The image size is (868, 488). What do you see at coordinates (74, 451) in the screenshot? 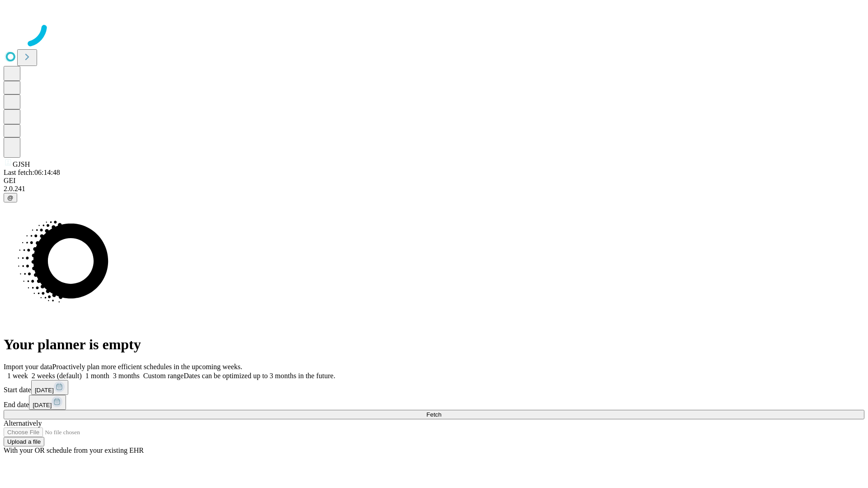
I see `span: With your OR schedule from your existing EHR` at bounding box center [74, 451].